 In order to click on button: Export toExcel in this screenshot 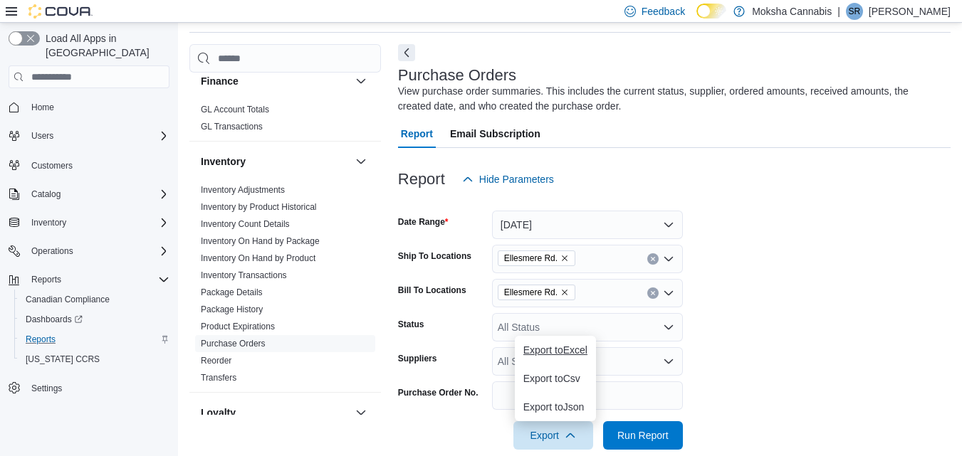, I will do `click(555, 350)`.